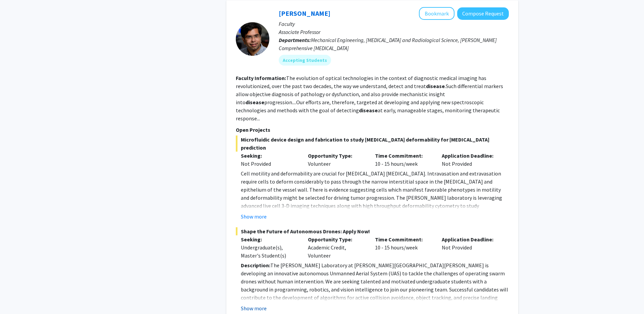 The height and width of the screenshot is (314, 644). I want to click on b: Departments:, so click(295, 40).